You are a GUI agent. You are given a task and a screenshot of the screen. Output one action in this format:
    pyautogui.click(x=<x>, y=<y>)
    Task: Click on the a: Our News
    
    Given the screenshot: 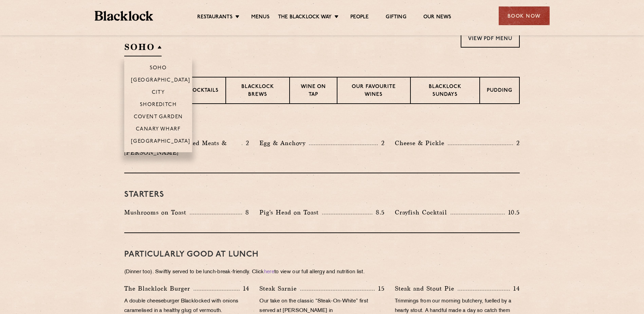 What is the action you would take?
    pyautogui.click(x=437, y=18)
    